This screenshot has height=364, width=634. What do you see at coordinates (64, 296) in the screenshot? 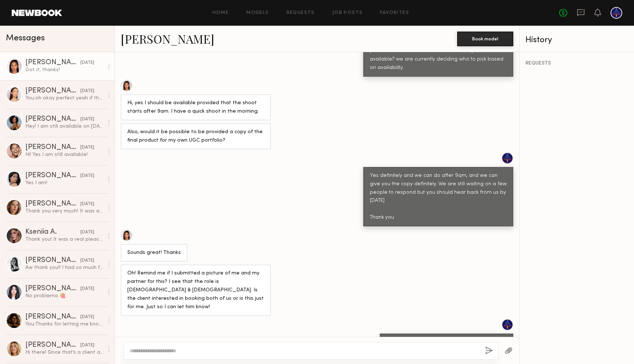
I see `div: No problema 🍓` at bounding box center [64, 296].